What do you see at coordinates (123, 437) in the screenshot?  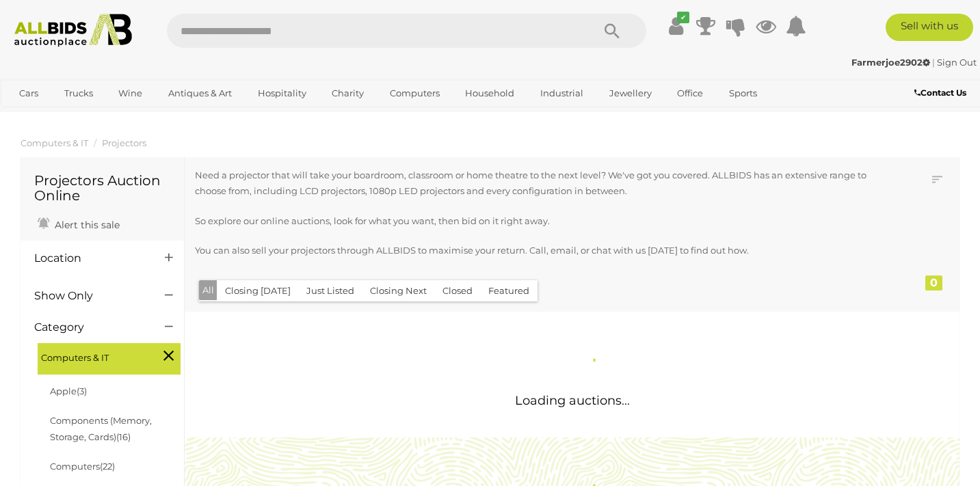 I see `span: (16)` at bounding box center [123, 437].